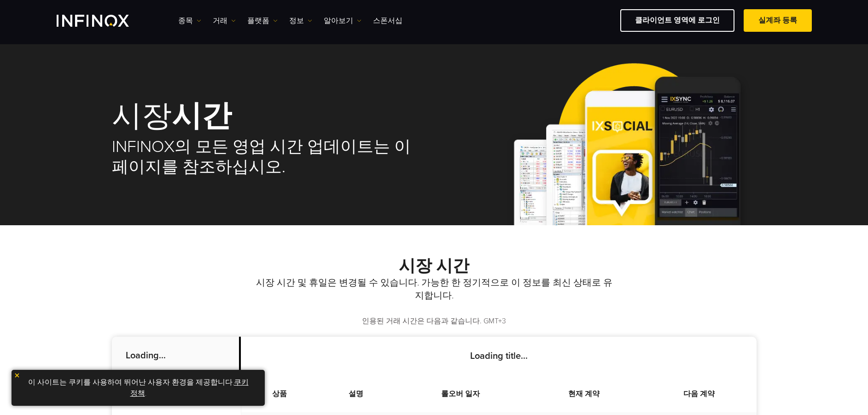 The height and width of the screenshot is (415, 868). I want to click on a: 플랫폼, so click(262, 21).